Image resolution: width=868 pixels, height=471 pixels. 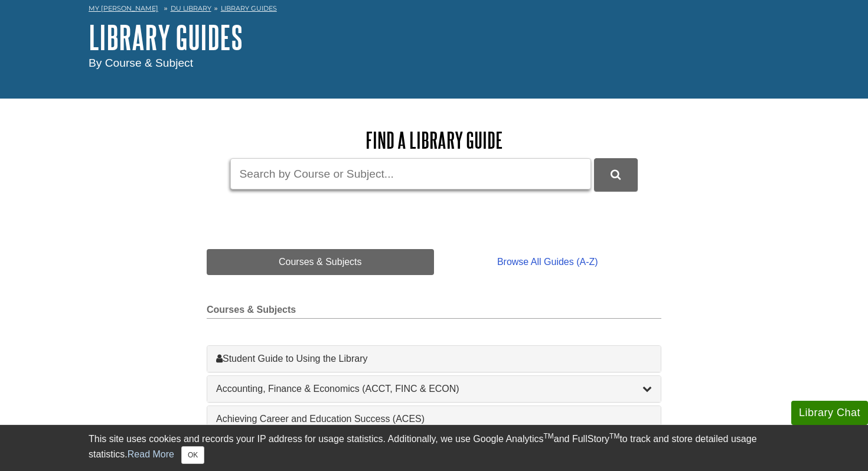 I want to click on div: By Course & Subject, so click(x=434, y=63).